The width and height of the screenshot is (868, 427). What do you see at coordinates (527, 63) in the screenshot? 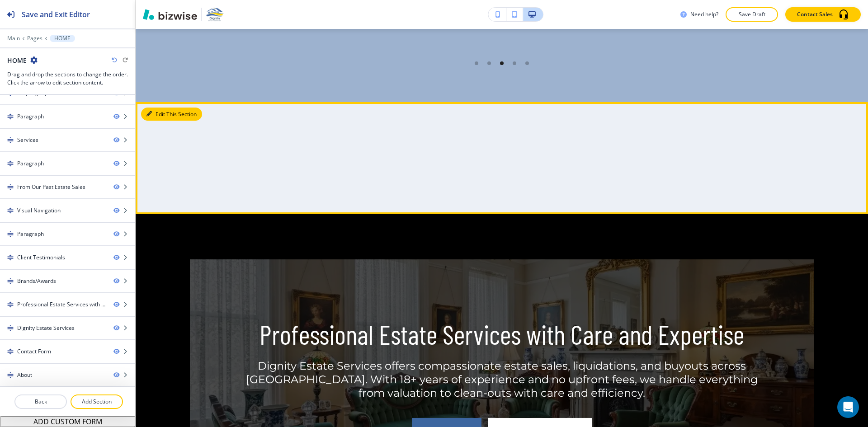
I see `li: Go to slide 5` at bounding box center [527, 63].